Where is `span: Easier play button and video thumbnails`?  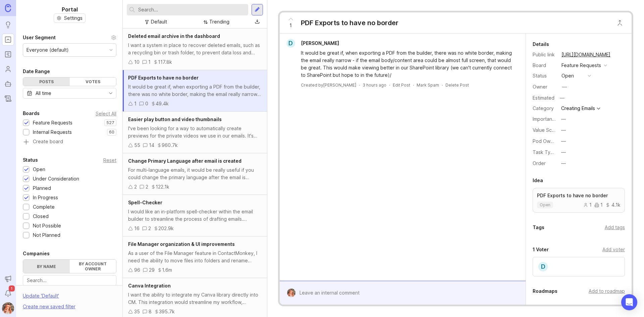 span: Easier play button and video thumbnails is located at coordinates (175, 119).